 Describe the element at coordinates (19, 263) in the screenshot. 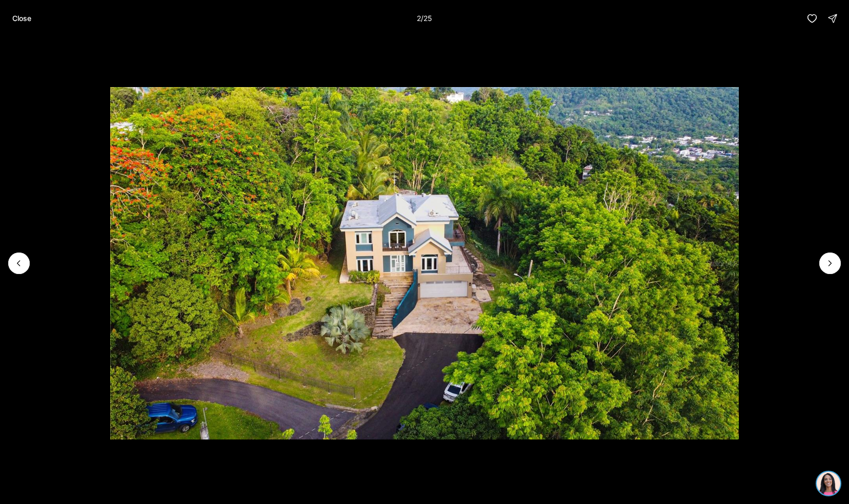

I see `button: Previous slide` at that location.